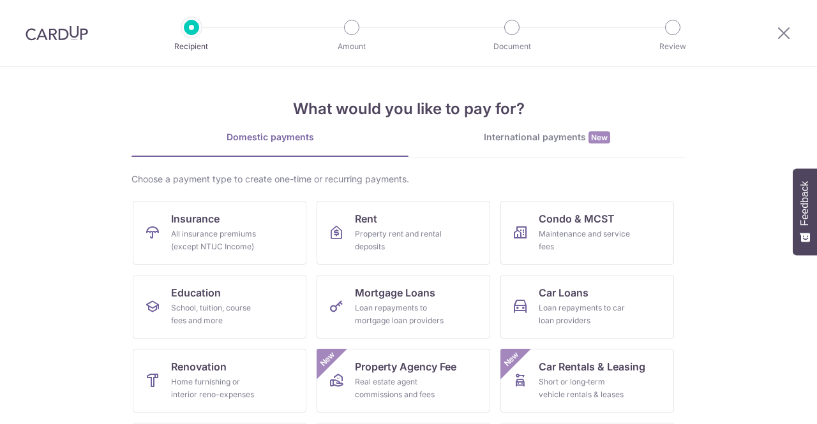  What do you see at coordinates (564, 293) in the screenshot?
I see `span: Car Loans` at bounding box center [564, 293].